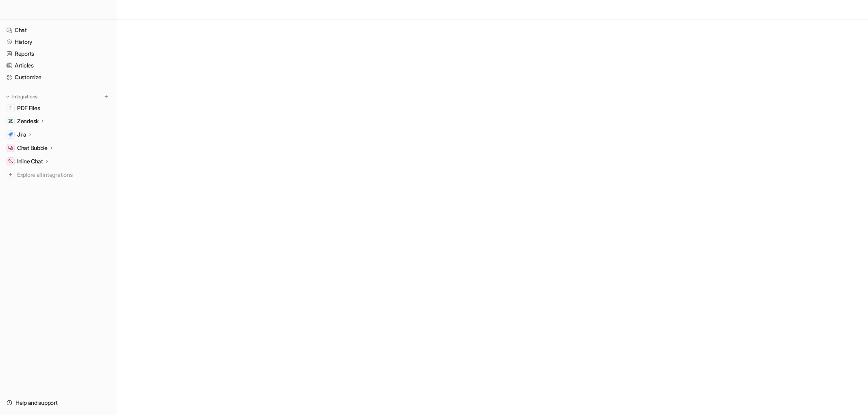  I want to click on a: History, so click(58, 42).